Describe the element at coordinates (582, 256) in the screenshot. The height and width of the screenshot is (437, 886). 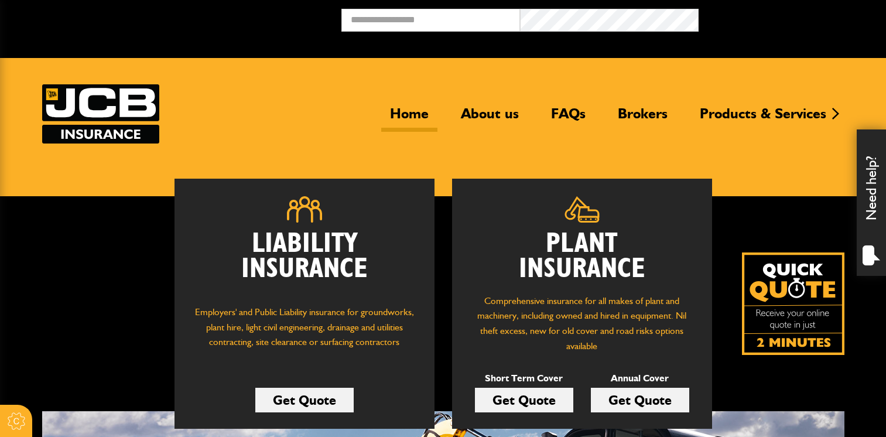
I see `h2: Plant Insurance` at that location.